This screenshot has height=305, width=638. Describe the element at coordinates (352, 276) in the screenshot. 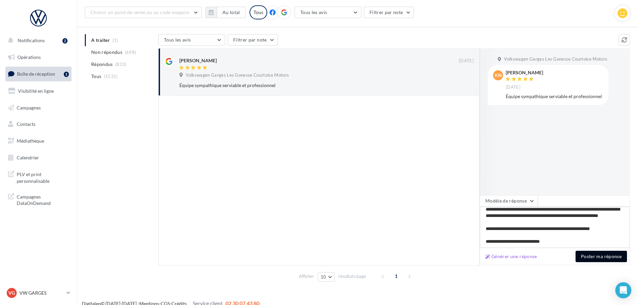

I see `span: résultats/page` at that location.